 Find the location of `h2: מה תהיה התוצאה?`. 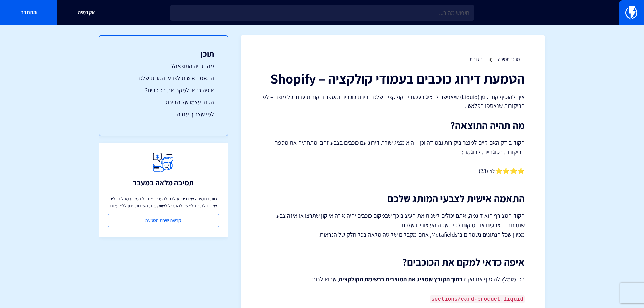

h2: מה תהיה התוצאה? is located at coordinates (393, 125).